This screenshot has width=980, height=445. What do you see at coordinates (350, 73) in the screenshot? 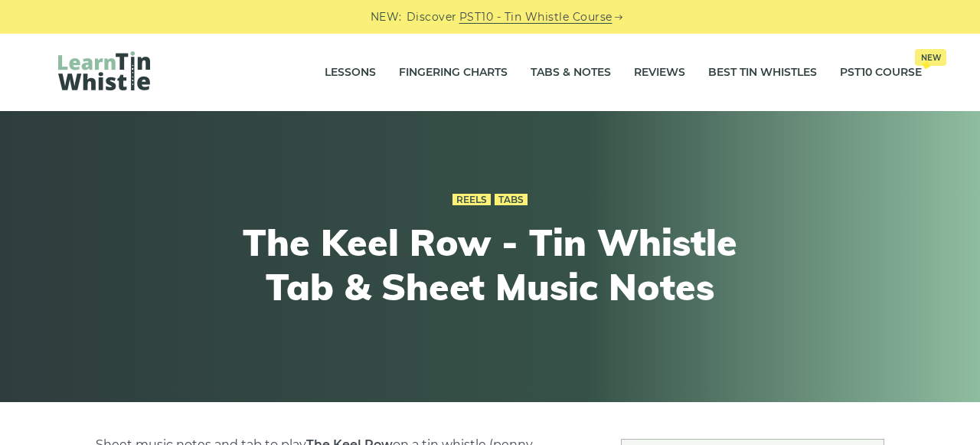
I see `a: Lessons` at bounding box center [350, 73].